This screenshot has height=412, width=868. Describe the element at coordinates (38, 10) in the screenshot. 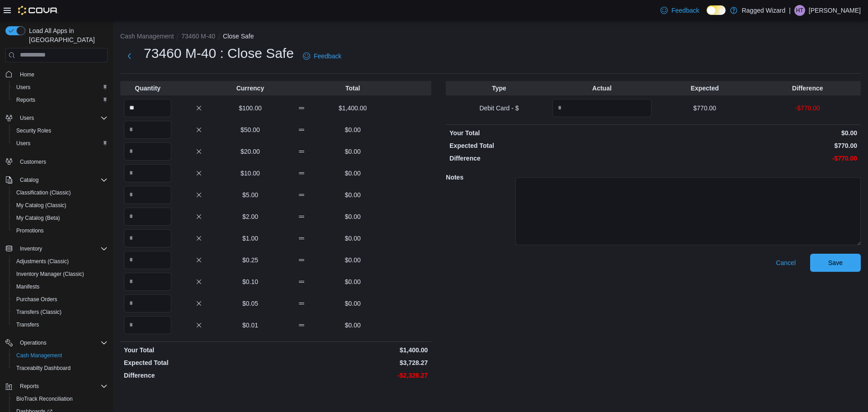

I see `img: Cova` at that location.